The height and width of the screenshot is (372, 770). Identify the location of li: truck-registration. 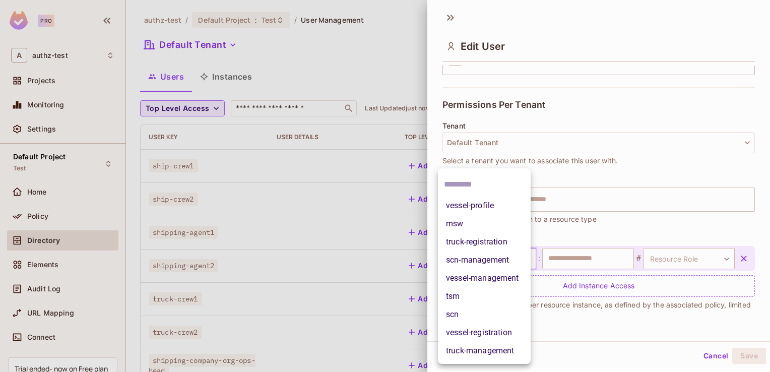
(484, 242).